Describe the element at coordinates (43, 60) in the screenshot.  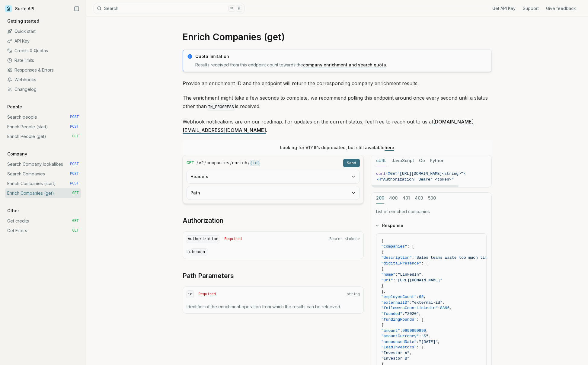
I see `a: Rate limits` at that location.